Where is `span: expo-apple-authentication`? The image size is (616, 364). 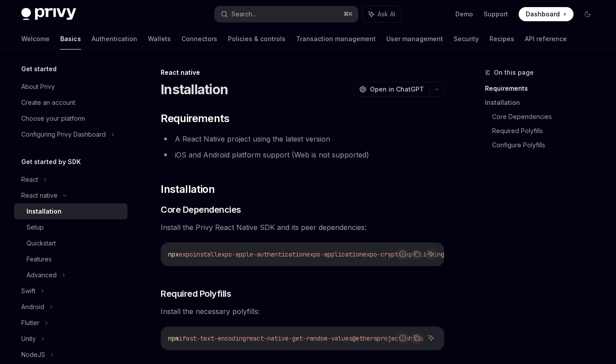
span: expo-apple-authentication is located at coordinates (262, 254).